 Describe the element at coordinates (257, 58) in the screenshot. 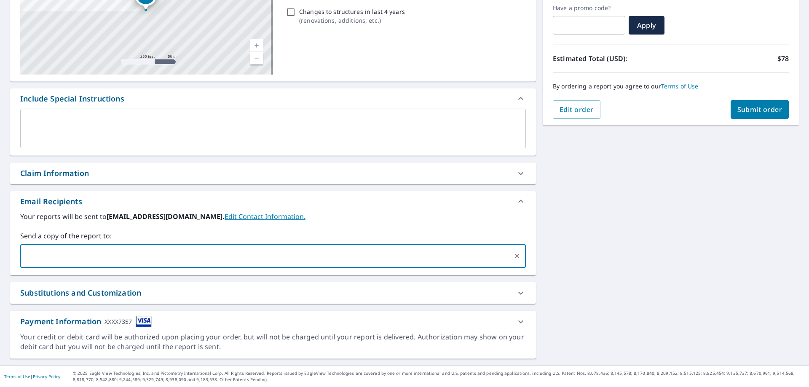

I see `a: Current Level 17, Zoom Out` at that location.